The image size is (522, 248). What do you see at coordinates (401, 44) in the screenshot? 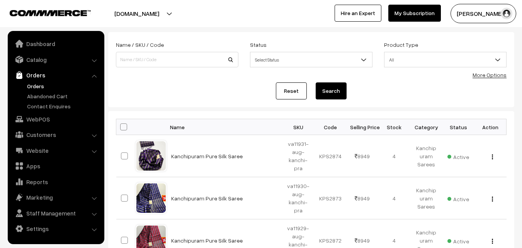
I see `label: Product Type` at bounding box center [401, 44].